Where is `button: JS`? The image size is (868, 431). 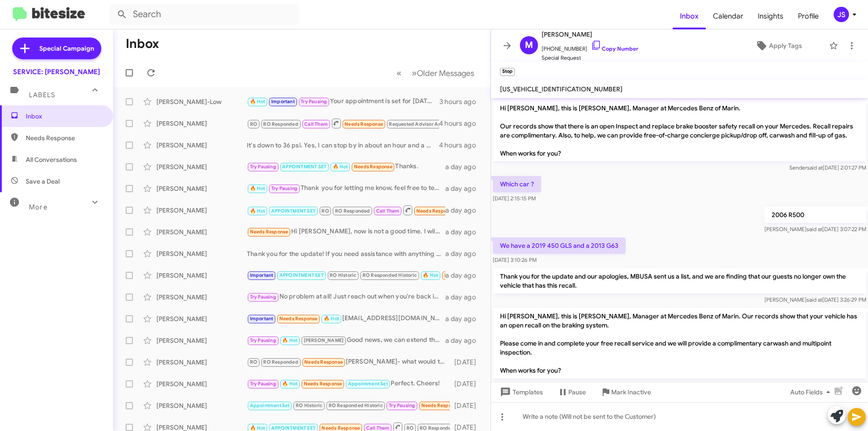
button: JS is located at coordinates (841, 15).